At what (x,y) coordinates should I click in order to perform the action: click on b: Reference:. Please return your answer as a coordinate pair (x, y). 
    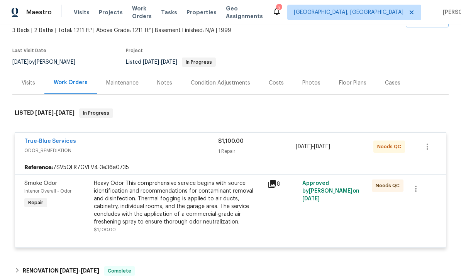
    Looking at the image, I should click on (39, 168).